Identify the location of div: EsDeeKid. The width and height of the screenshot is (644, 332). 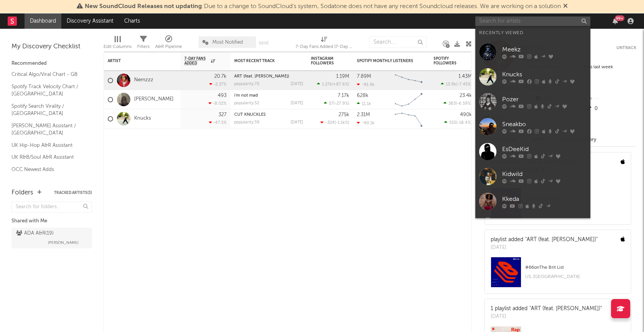
(544, 149).